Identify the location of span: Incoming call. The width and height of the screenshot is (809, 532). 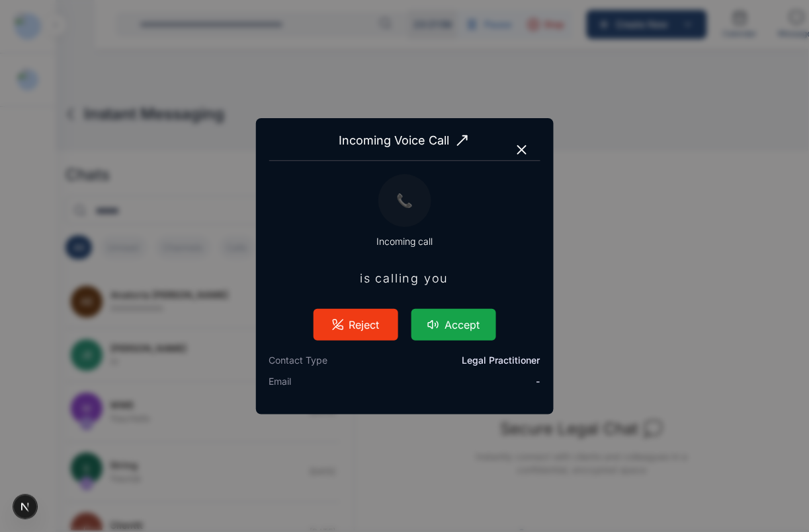
(404, 242).